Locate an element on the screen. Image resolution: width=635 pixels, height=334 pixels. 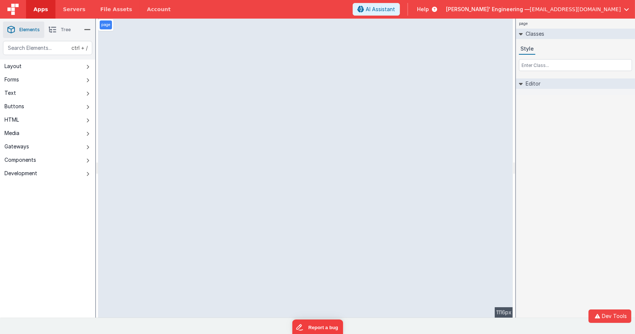
button: Style is located at coordinates (527, 49).